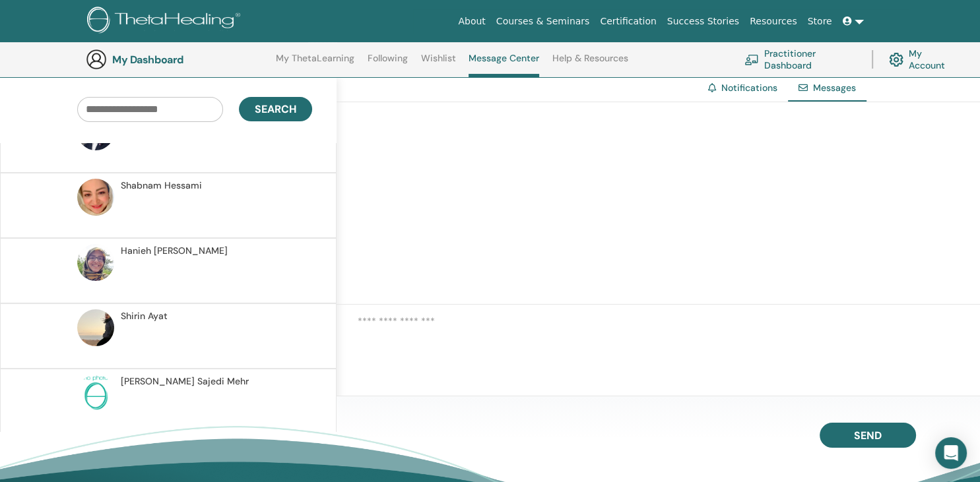 The image size is (980, 482). What do you see at coordinates (387, 63) in the screenshot?
I see `a: Following` at bounding box center [387, 63].